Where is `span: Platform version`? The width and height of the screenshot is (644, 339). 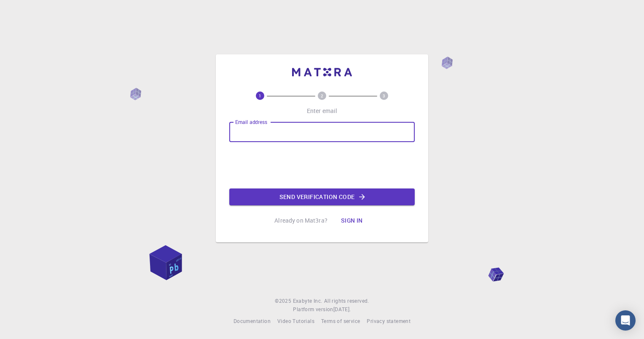
span: Platform version is located at coordinates (313, 310).